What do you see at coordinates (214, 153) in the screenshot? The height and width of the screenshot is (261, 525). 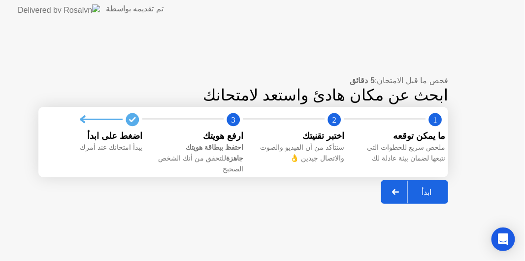 I see `b: احتفظ ببطاقة هويتك جاهزة` at bounding box center [214, 153].